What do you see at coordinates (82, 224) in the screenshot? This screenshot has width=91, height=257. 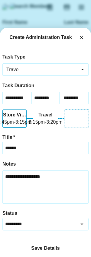 I see `button: Open` at bounding box center [82, 224].